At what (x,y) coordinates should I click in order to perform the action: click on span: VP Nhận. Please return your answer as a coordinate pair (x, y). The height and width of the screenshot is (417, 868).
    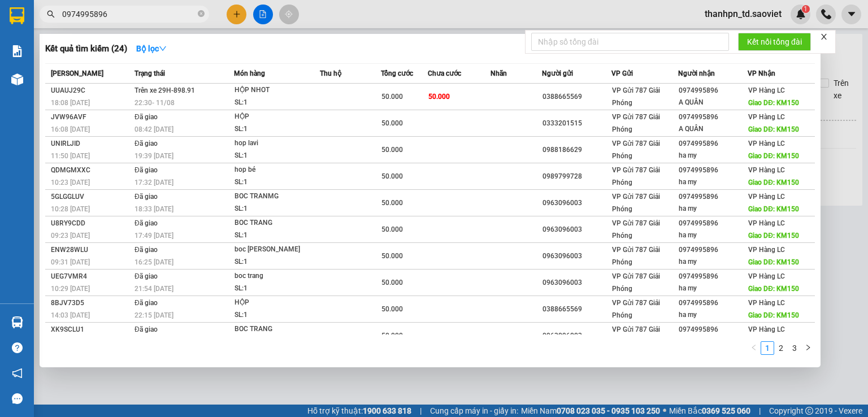
    Looking at the image, I should click on (761, 73).